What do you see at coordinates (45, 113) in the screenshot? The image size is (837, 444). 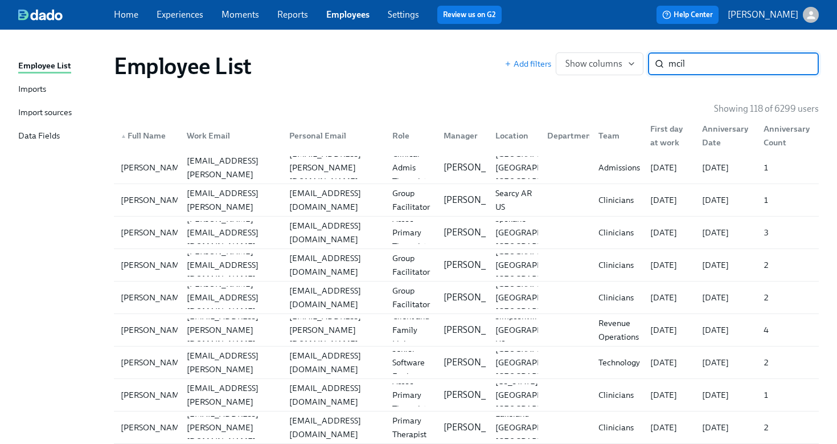 I see `div: Import sources` at bounding box center [45, 113].